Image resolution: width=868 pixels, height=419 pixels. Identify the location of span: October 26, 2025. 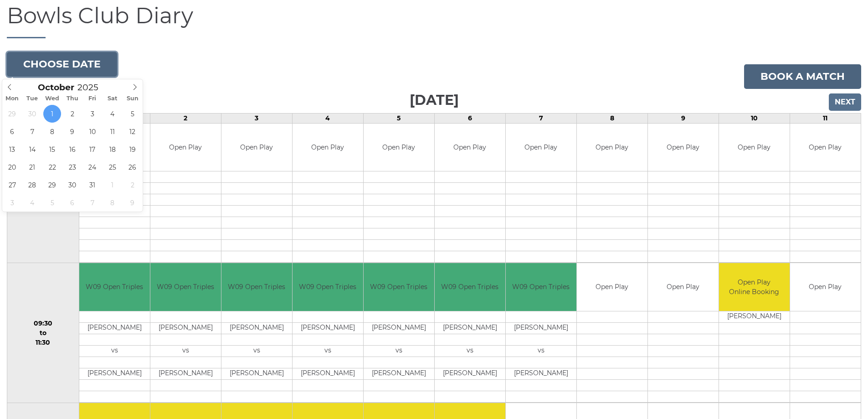
(132, 167).